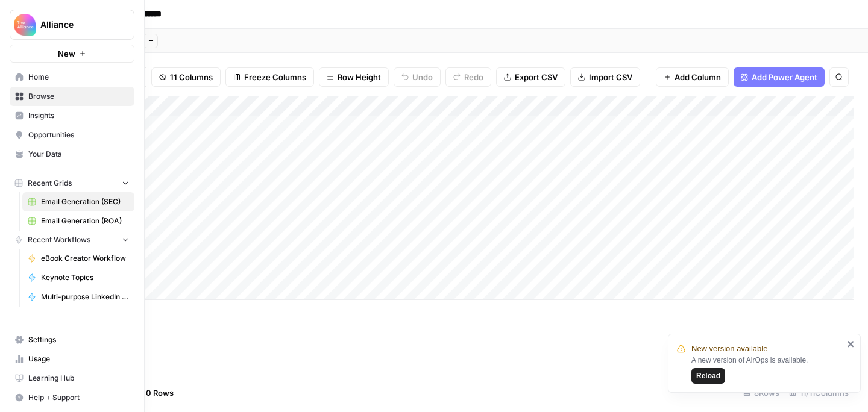  What do you see at coordinates (778, 77) in the screenshot?
I see `button: Add Power Agent` at bounding box center [778, 77].